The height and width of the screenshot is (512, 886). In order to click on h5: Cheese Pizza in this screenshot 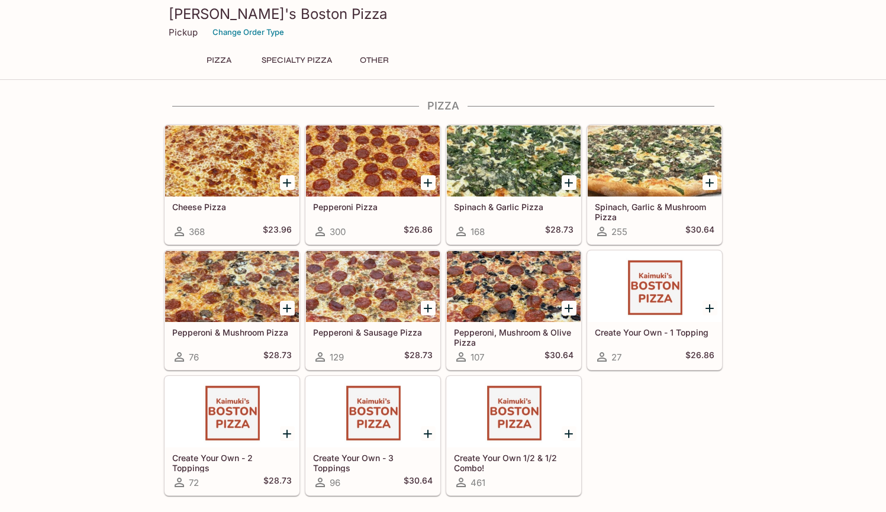, I will do `click(232, 207)`.